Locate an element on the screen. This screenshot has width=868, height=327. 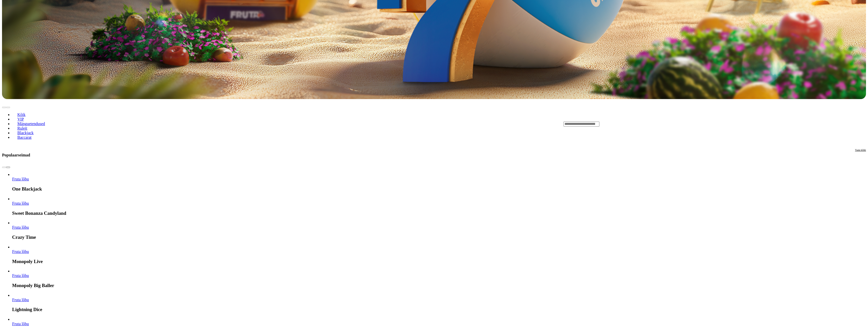
a: Monopoly Big Baller is located at coordinates (20, 275).